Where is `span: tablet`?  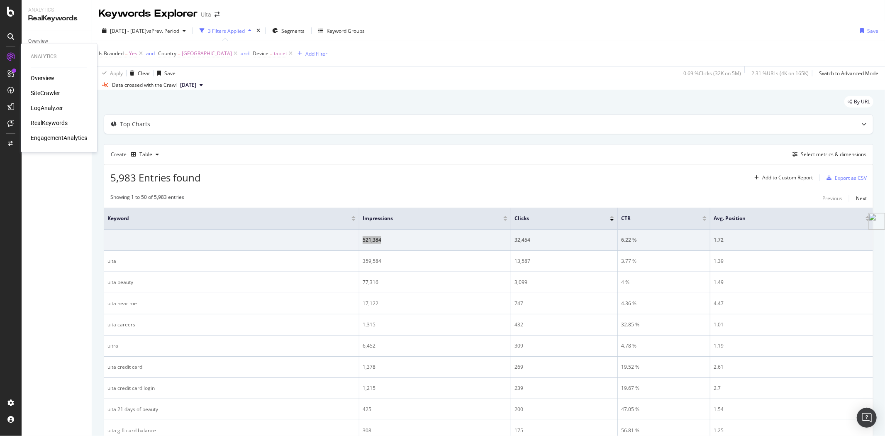
span: tablet is located at coordinates (281, 54).